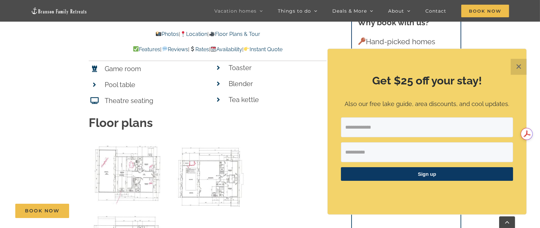 The height and width of the screenshot is (228, 540). What do you see at coordinates (194, 34) in the screenshot?
I see `a: Location` at bounding box center [194, 34].